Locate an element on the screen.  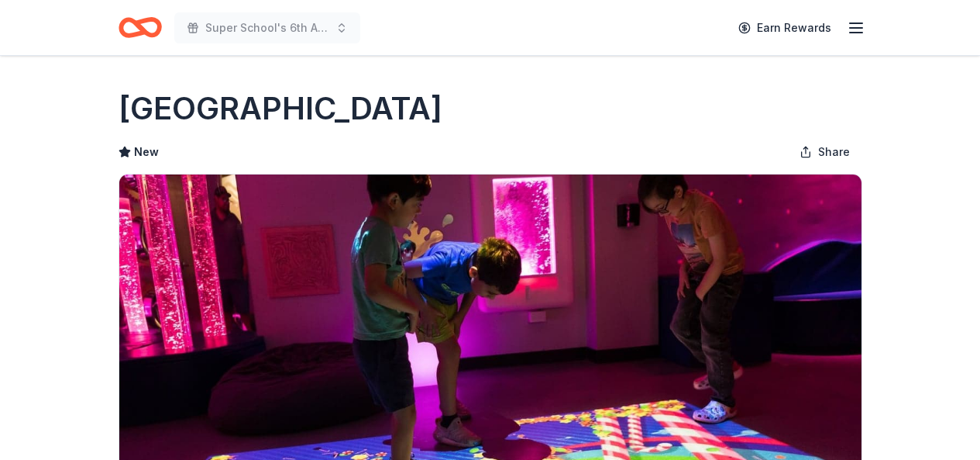
a: Earn Rewards is located at coordinates (785, 27).